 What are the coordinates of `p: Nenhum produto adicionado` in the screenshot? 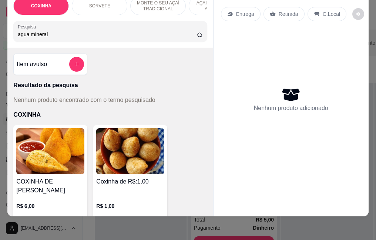 It's located at (291, 108).